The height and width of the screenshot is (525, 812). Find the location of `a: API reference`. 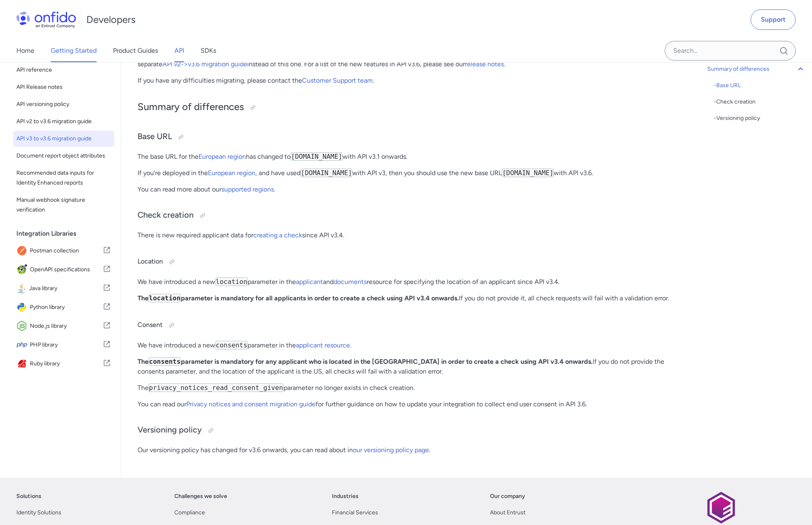

a: API reference is located at coordinates (63, 70).